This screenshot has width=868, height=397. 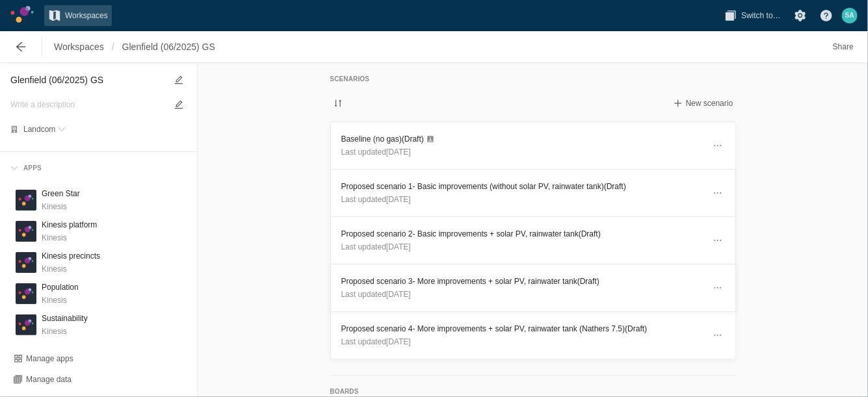 I want to click on div: KKinesis logoPopulationKinesis, so click(x=98, y=294).